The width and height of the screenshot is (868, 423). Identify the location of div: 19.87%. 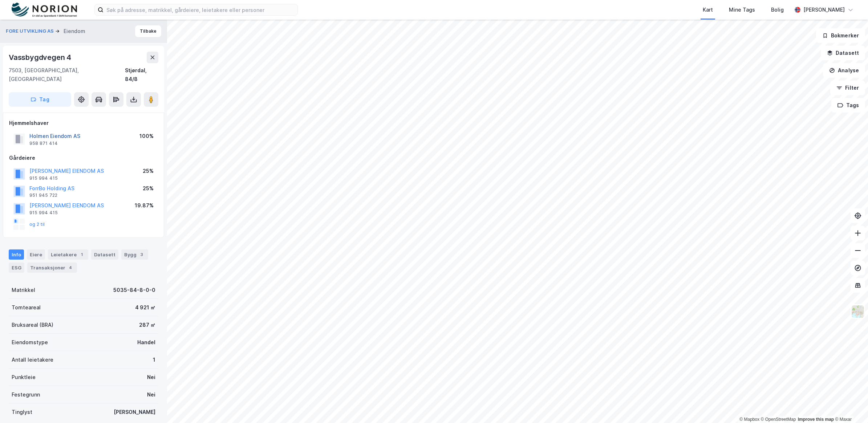
(144, 206).